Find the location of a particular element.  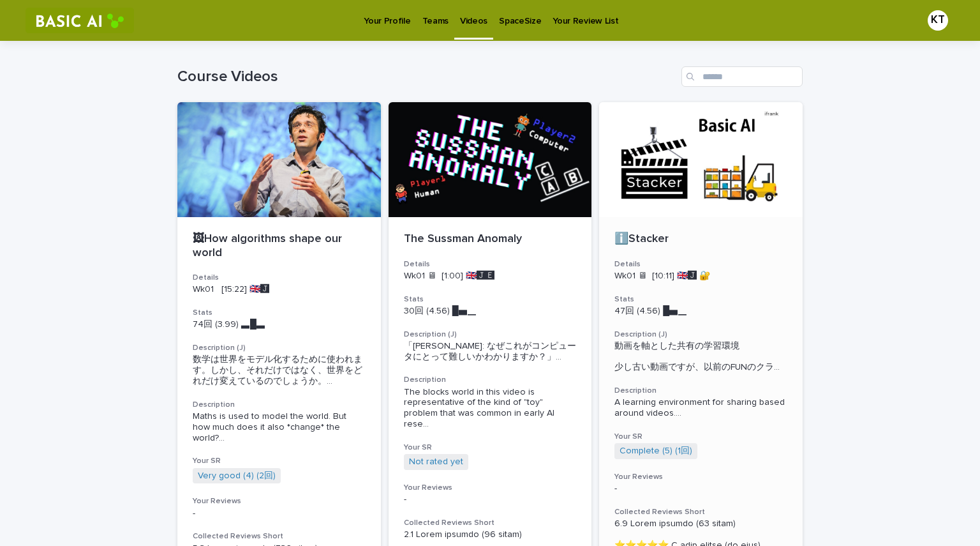

a: Not rated yet is located at coordinates (436, 461).